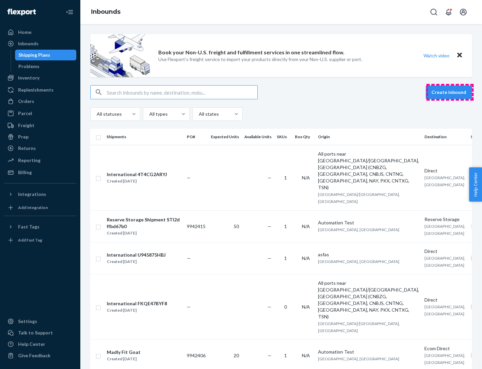  I want to click on div: Add Fast Tag, so click(30, 240).